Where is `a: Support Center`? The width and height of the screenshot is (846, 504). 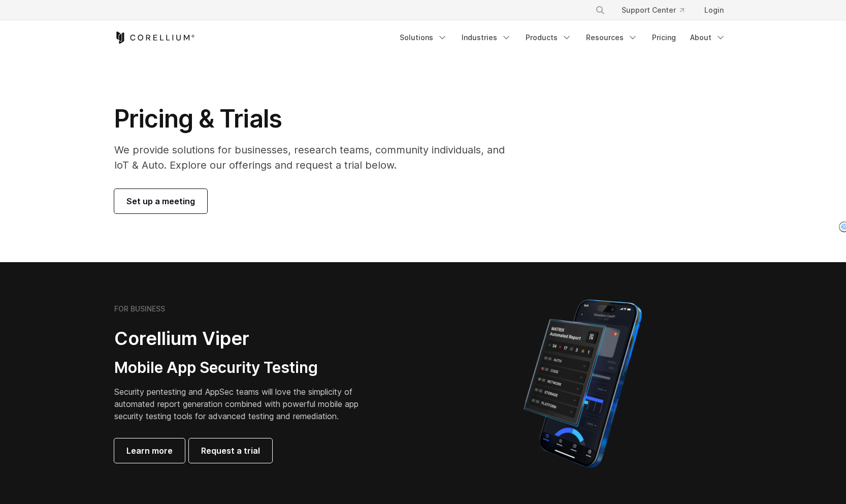
a: Support Center is located at coordinates (653, 10).